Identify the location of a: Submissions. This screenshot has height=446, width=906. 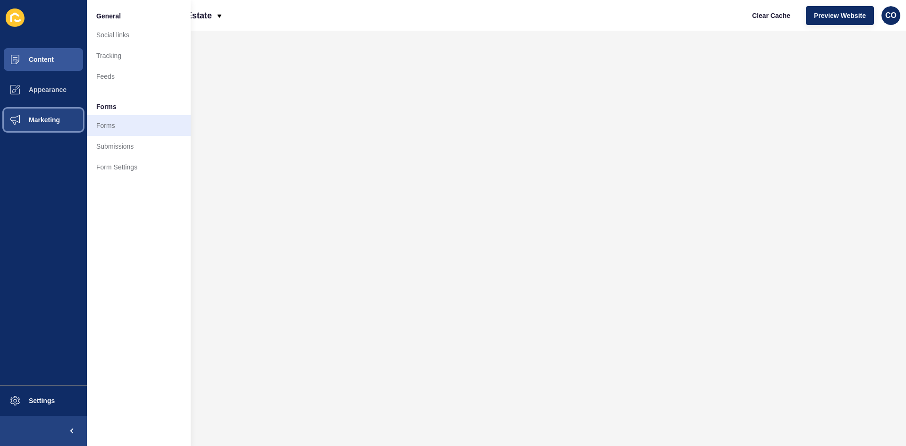
(139, 146).